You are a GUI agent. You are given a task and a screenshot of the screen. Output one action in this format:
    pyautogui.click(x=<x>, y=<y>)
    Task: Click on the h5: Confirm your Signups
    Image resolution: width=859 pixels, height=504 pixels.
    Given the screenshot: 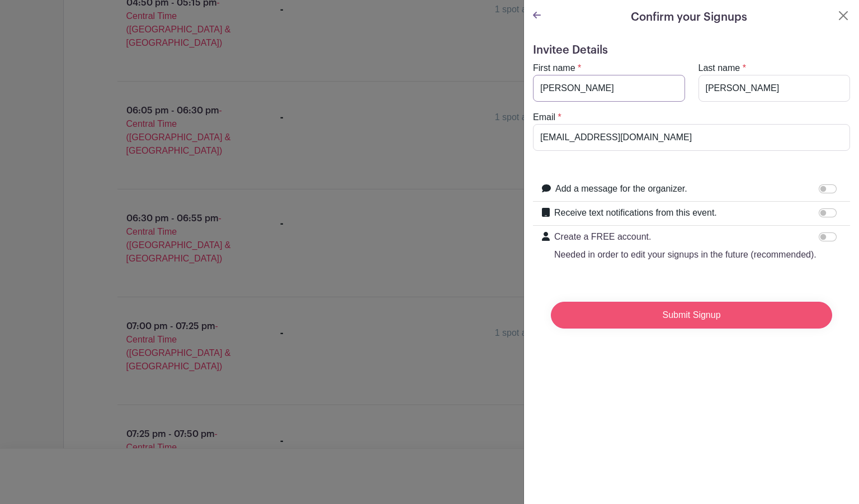 What is the action you would take?
    pyautogui.click(x=689, y=17)
    